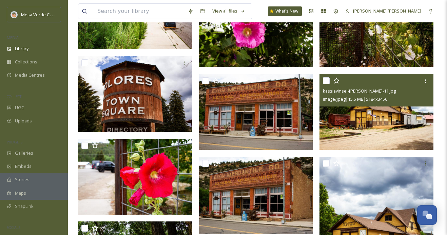  What do you see at coordinates (14, 96) in the screenshot?
I see `span: COLLECT` at bounding box center [14, 96].